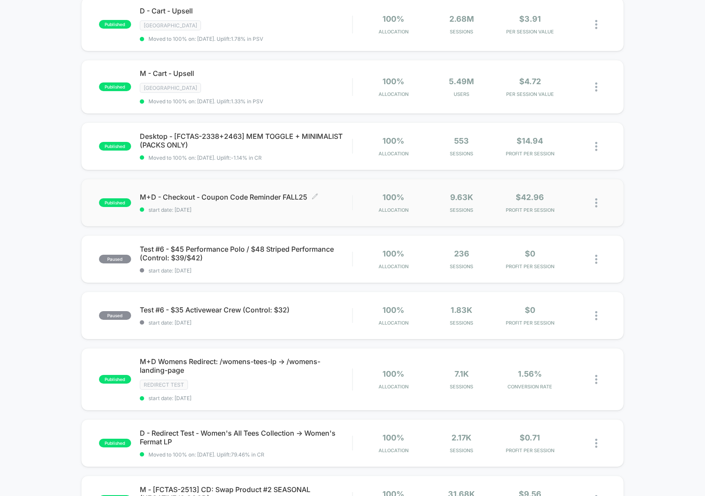 The width and height of the screenshot is (705, 496). I want to click on span: Desktop - [FCTAS-2338+2463] MEM TOGGLE + MINIMALIST (PACKS ONLY), so click(246, 141).